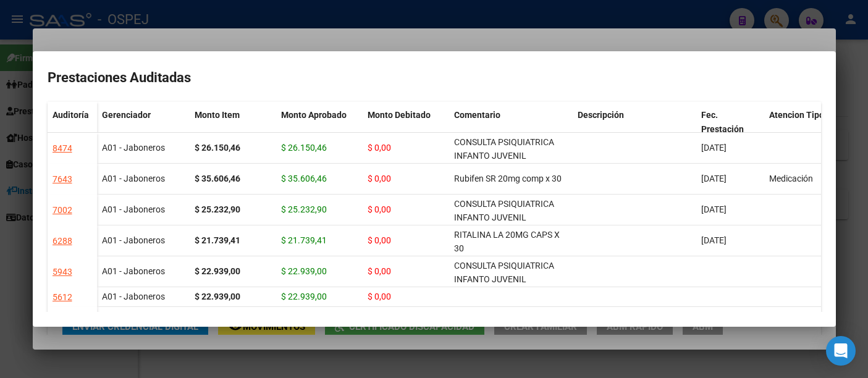 This screenshot has width=868, height=378. I want to click on datatable-header-cell: Monto Aprobado, so click(319, 128).